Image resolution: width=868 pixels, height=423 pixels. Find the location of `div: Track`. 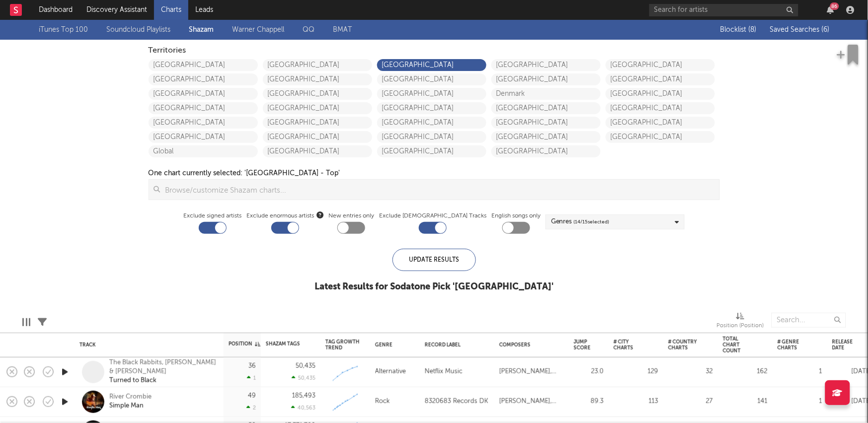

div: Track is located at coordinates (147, 345).